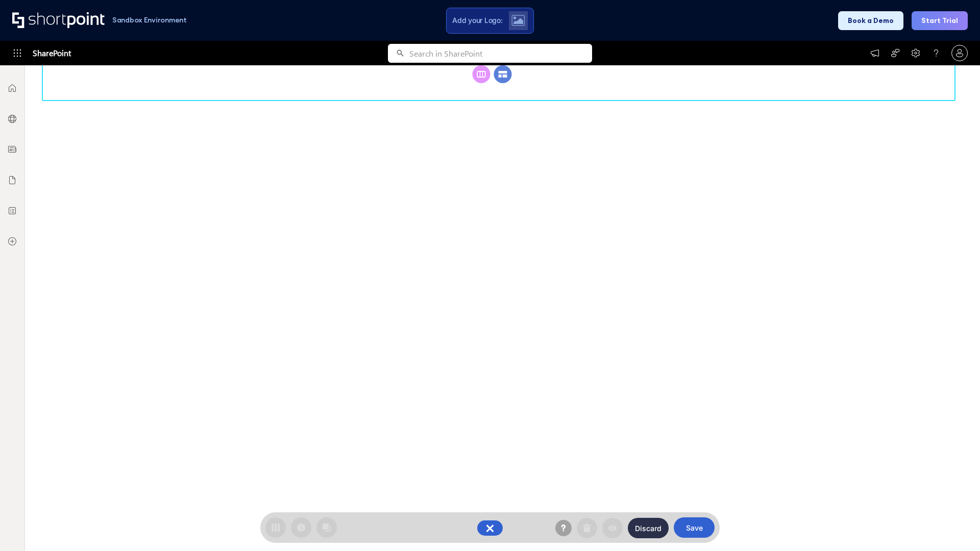 The width and height of the screenshot is (980, 551). I want to click on button: Discard, so click(648, 529).